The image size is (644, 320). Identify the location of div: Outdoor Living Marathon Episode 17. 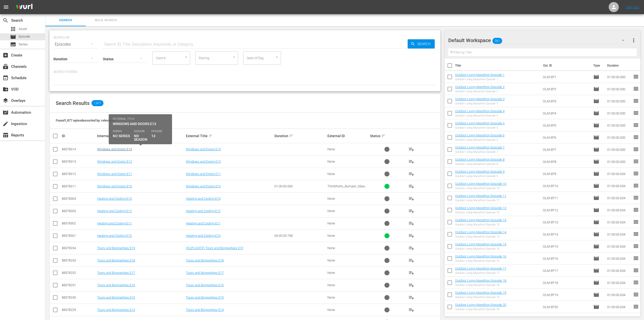
(480, 273).